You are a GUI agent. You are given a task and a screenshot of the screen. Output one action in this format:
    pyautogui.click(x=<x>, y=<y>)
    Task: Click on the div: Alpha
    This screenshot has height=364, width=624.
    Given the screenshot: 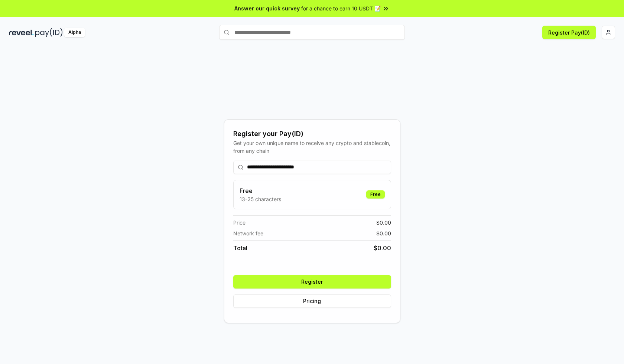 What is the action you would take?
    pyautogui.click(x=75, y=32)
    